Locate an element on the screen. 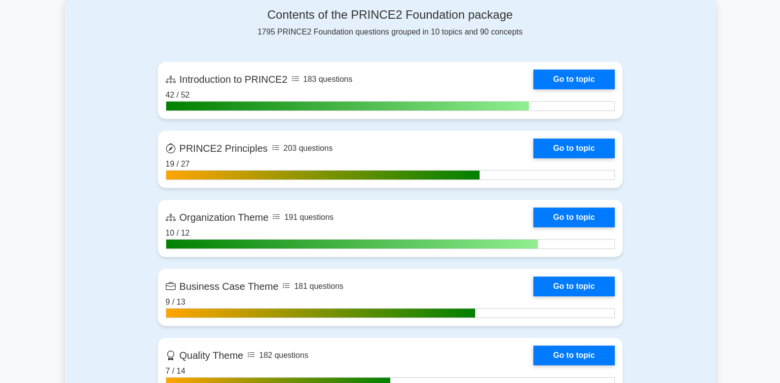  h4: Contents of the PRINCE2 Foundation package is located at coordinates (390, 15).